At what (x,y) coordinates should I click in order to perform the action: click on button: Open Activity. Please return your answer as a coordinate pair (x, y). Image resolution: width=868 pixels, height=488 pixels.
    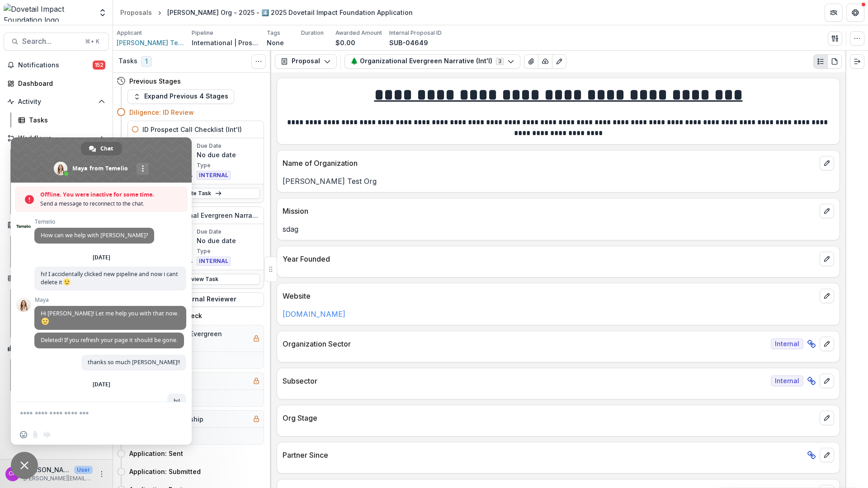
    Looking at the image, I should click on (56, 102).